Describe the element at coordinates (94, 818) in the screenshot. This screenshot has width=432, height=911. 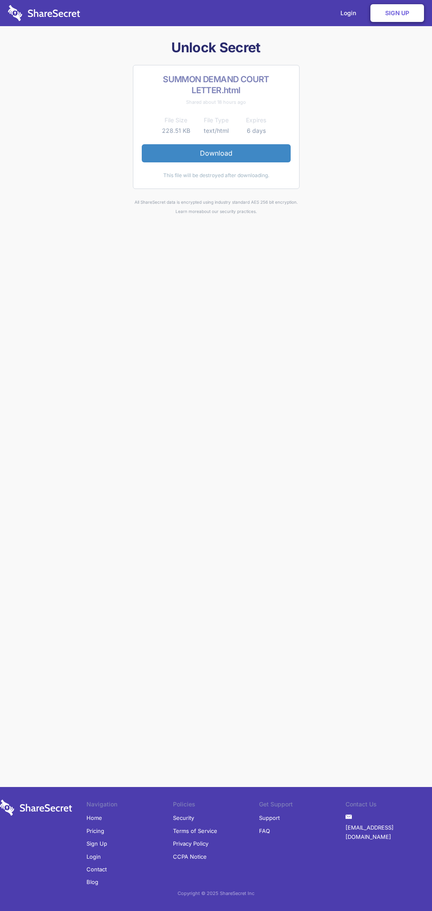
I see `a: Home` at that location.